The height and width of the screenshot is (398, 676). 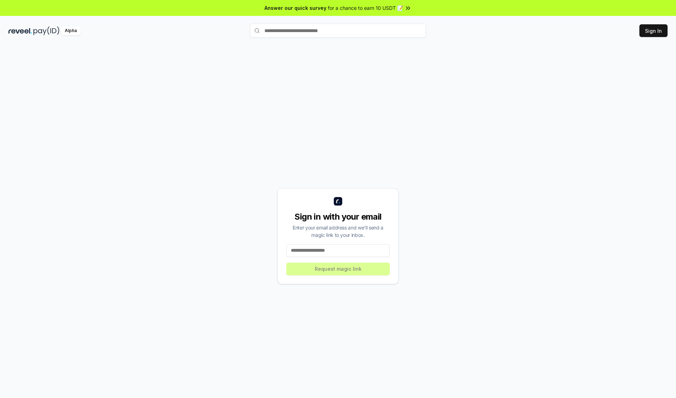 What do you see at coordinates (46, 31) in the screenshot?
I see `img: pay_id` at bounding box center [46, 31].